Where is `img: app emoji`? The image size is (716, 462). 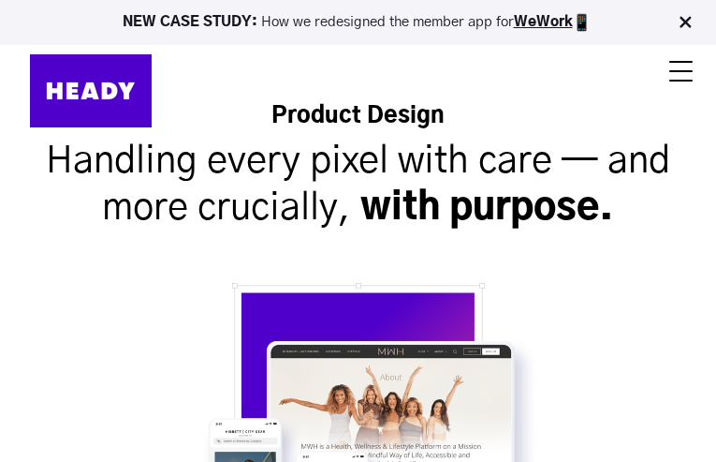
img: app emoji is located at coordinates (583, 22).